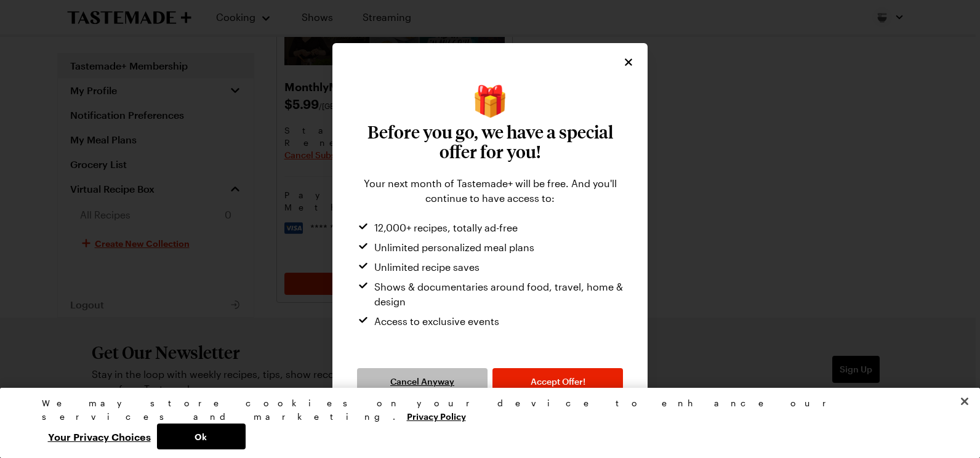 This screenshot has height=458, width=980. What do you see at coordinates (99, 436) in the screenshot?
I see `button: Your Privacy Choices` at bounding box center [99, 436].